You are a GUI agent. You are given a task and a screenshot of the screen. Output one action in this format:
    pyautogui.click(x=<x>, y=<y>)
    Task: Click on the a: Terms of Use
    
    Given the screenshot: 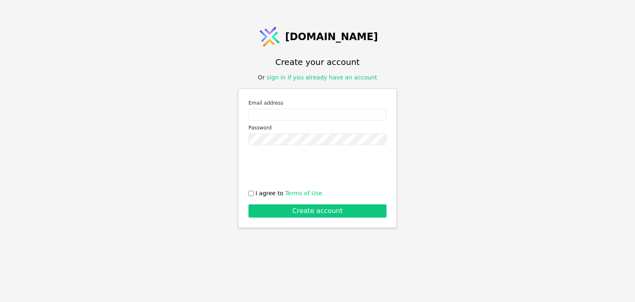 What is the action you would take?
    pyautogui.click(x=304, y=193)
    